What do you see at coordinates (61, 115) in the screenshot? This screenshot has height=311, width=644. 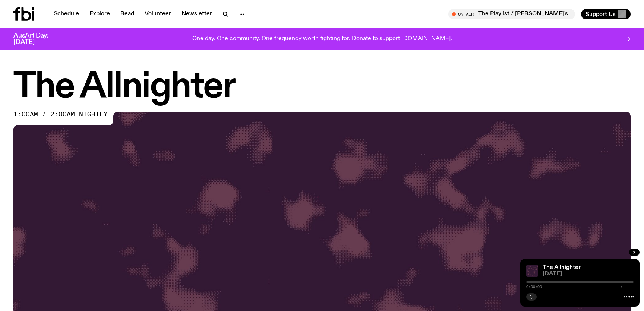 I see `span: 1:00am / 2:00am nightly` at bounding box center [61, 115].